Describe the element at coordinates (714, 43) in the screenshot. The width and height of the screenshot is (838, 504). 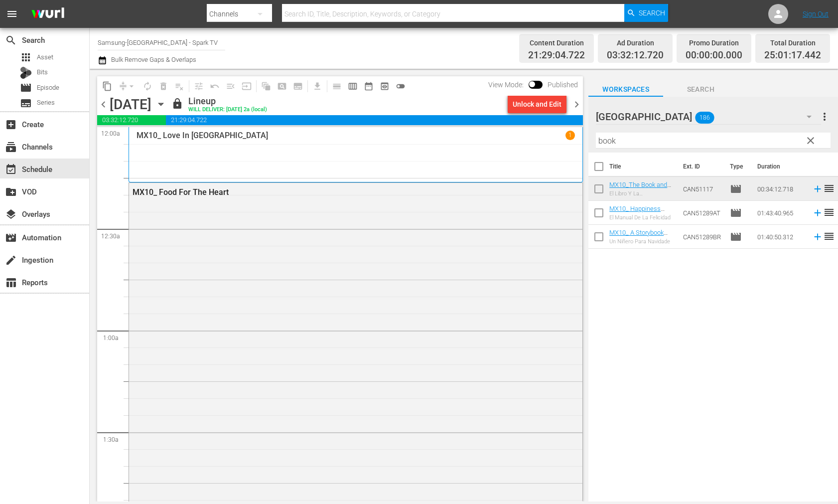
I see `div: Promo Duration` at that location.